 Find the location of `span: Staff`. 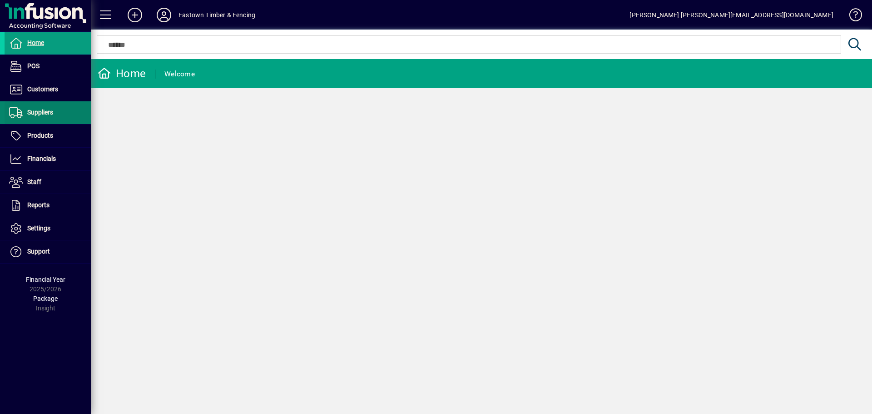

span: Staff is located at coordinates (34, 182).